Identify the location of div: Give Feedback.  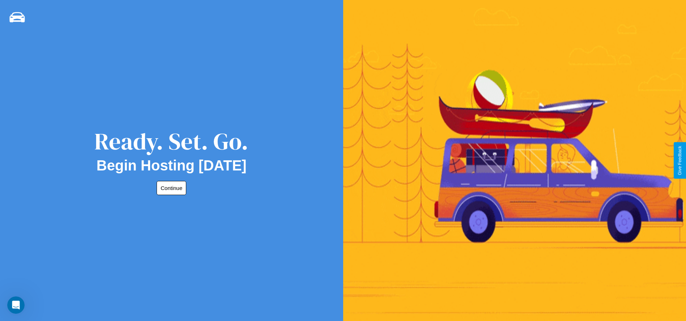
(680, 160).